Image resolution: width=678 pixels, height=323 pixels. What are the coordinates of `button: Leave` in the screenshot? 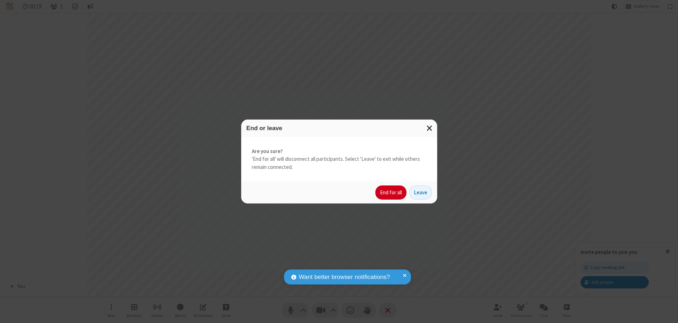 It's located at (420, 193).